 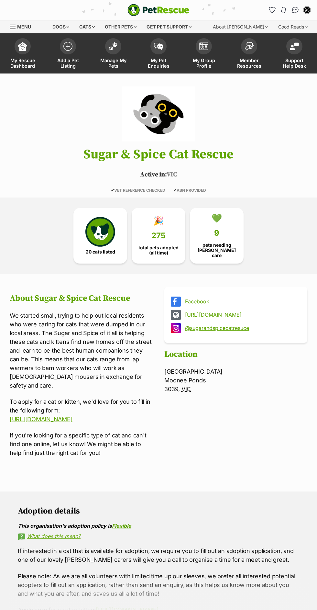 I want to click on div: Get pet support, so click(x=169, y=27).